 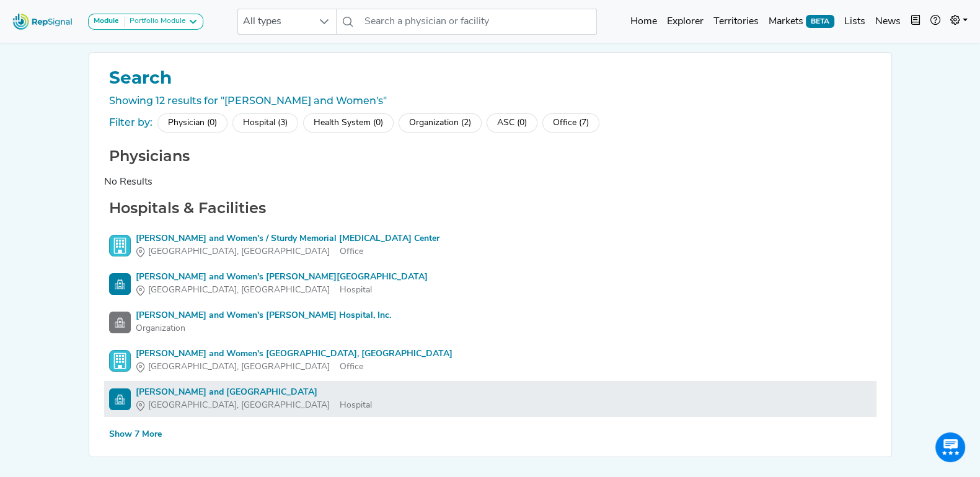 What do you see at coordinates (146, 22) in the screenshot?
I see `button: ModulePortfolio Module` at bounding box center [146, 22].